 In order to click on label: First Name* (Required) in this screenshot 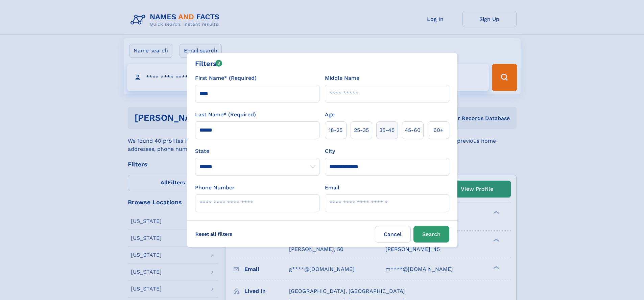, I will do `click(226, 78)`.